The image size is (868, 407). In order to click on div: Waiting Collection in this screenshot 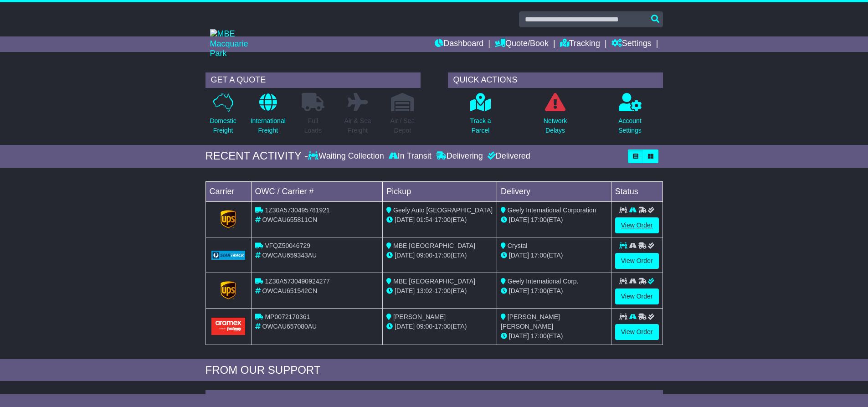, I will do `click(347, 156)`.